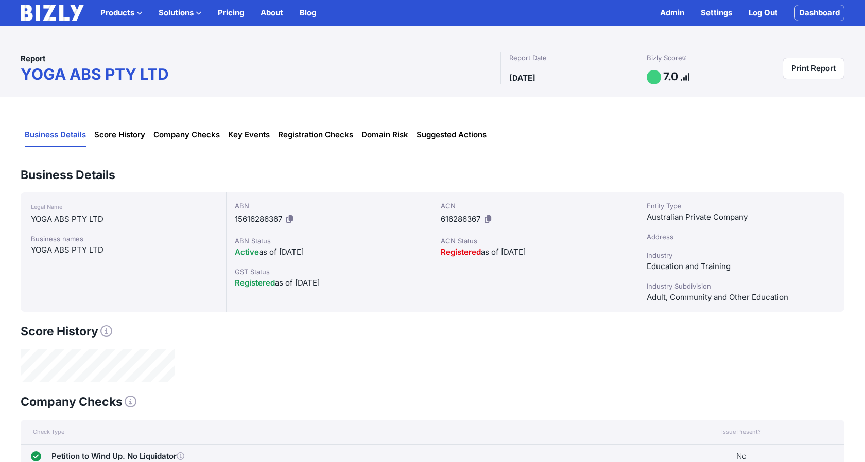 The image size is (865, 462). I want to click on div: Industry, so click(741, 255).